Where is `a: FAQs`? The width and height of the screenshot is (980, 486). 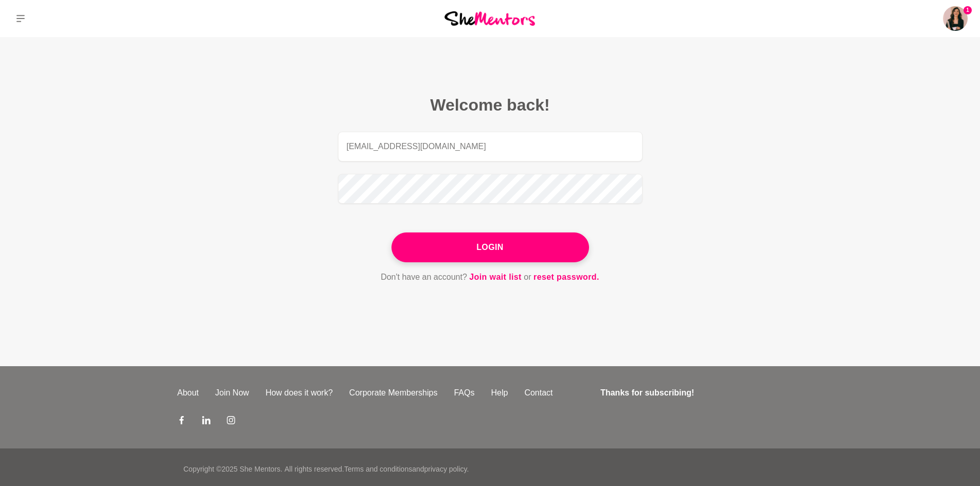 a: FAQs is located at coordinates (464, 393).